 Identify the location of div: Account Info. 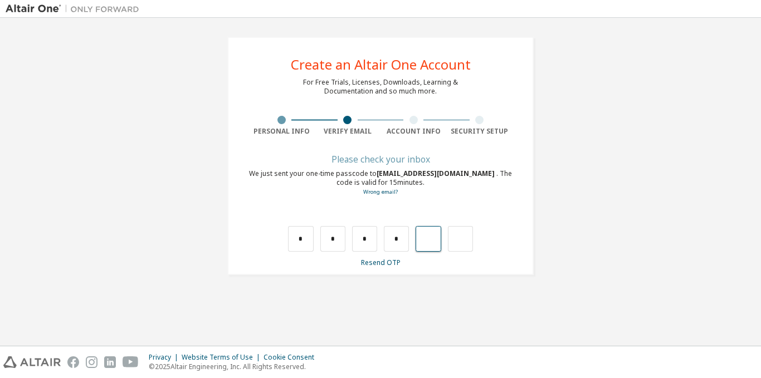
(413, 131).